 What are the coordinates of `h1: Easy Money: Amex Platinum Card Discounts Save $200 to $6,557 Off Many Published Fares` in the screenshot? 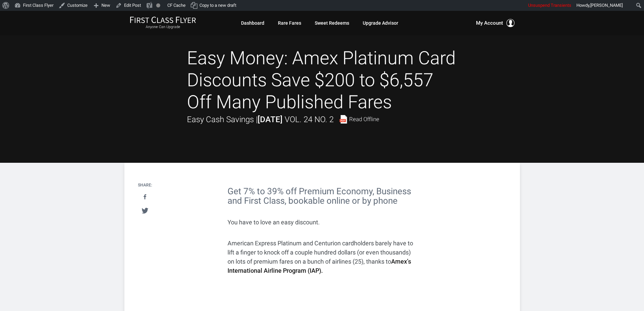 It's located at (322, 80).